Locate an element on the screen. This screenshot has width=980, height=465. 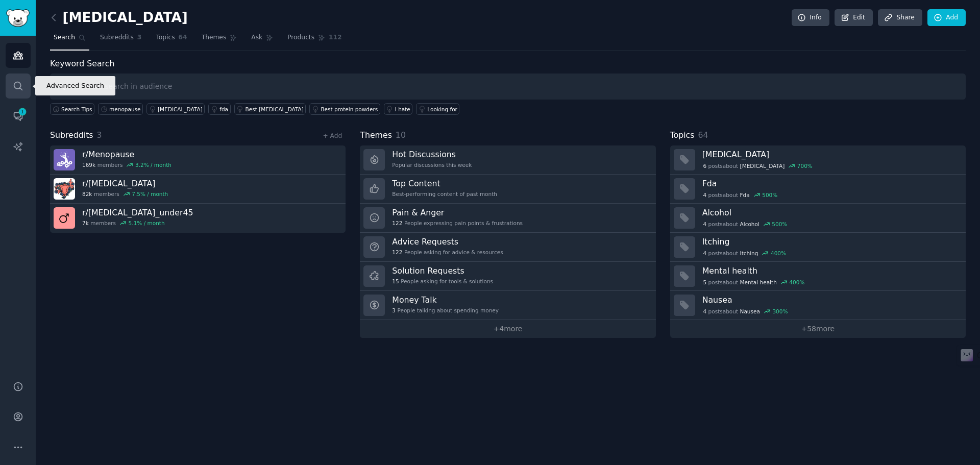
h3: Hot Discussions is located at coordinates (432, 154).